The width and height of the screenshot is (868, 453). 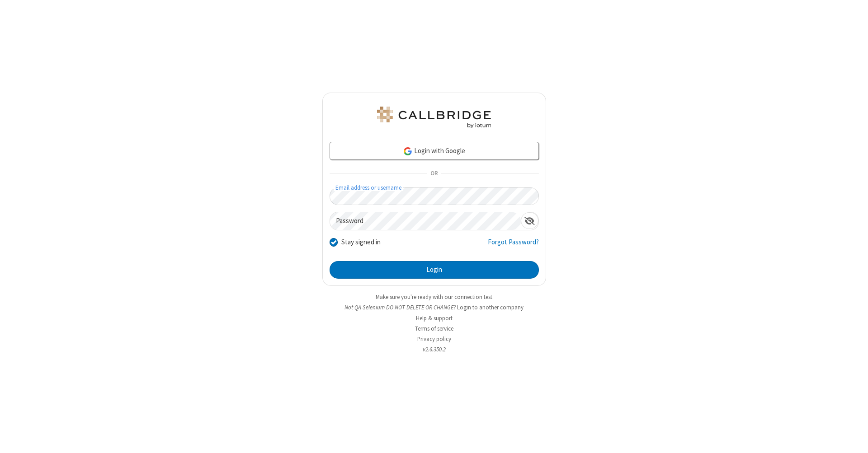 What do you see at coordinates (434, 151) in the screenshot?
I see `a: Login with Google` at bounding box center [434, 151].